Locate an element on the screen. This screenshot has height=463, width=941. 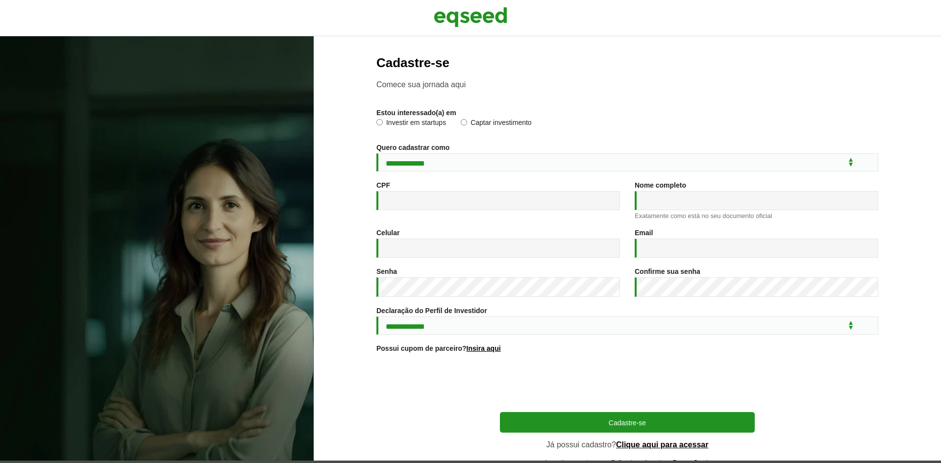
button: Cadastre-se is located at coordinates (627, 423).